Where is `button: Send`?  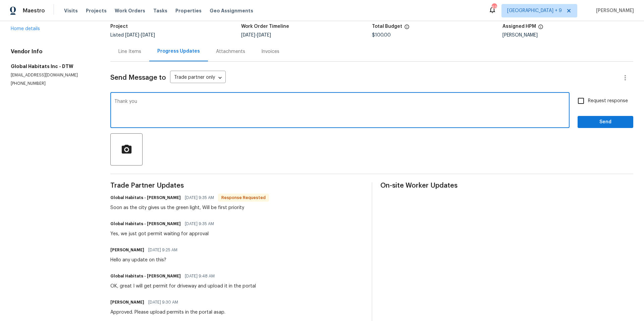 button: Send is located at coordinates (605, 122).